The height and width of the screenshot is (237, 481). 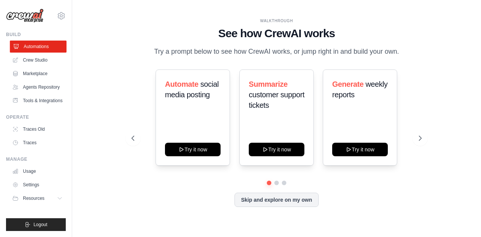 What do you see at coordinates (37, 171) in the screenshot?
I see `a: Usage` at bounding box center [37, 171].